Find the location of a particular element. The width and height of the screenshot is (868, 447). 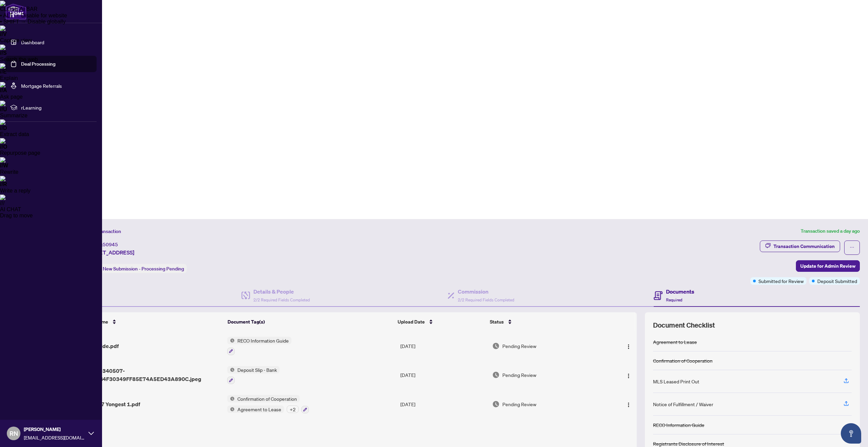

button: Status IconRECO Information Guide is located at coordinates (259, 346).